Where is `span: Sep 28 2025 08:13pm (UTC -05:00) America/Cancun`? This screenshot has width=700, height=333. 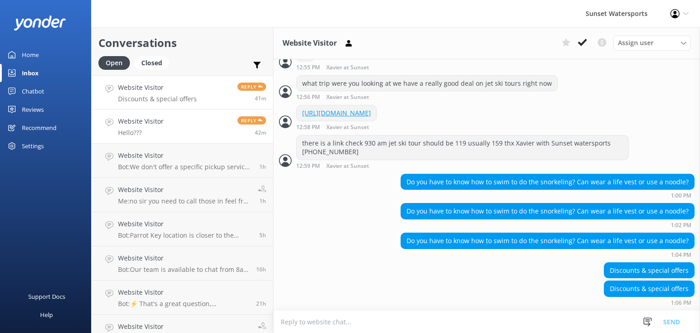 span: Sep 28 2025 08:13pm (UTC -05:00) America/Cancun is located at coordinates (261, 269).